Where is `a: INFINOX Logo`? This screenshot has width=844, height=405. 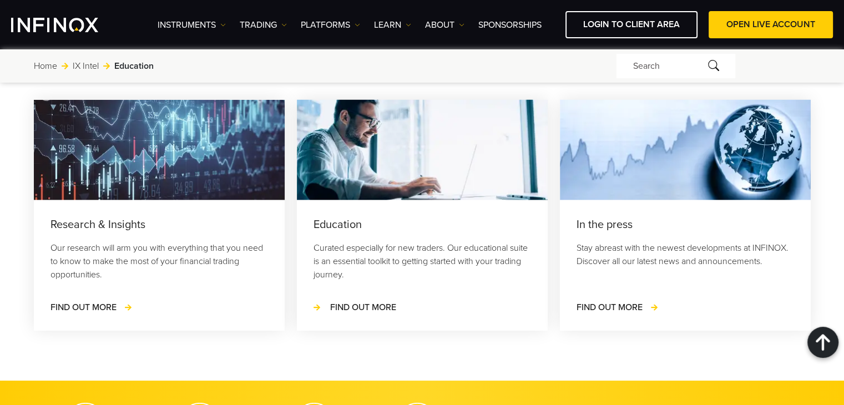
a: INFINOX Logo is located at coordinates (68, 25).